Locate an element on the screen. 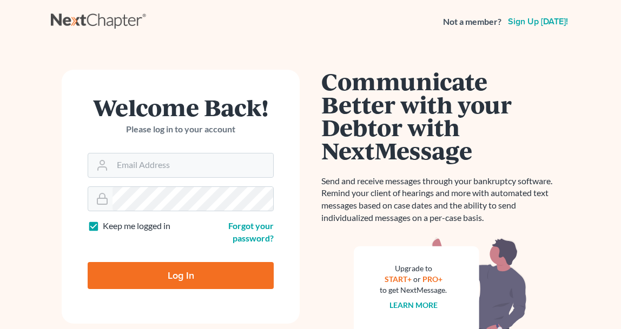 The image size is (621, 329). p: Please log in to your account is located at coordinates (181, 129).